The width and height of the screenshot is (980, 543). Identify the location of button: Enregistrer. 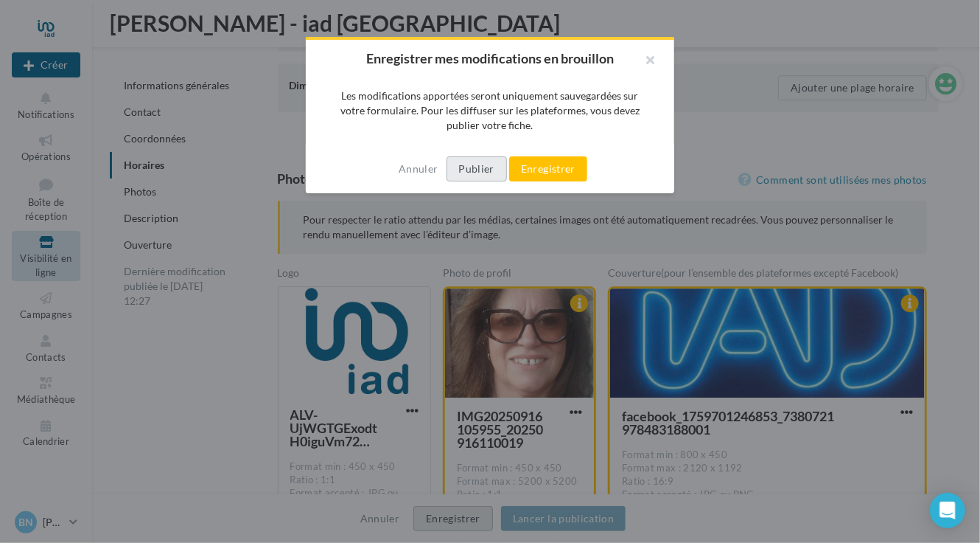
(549, 169).